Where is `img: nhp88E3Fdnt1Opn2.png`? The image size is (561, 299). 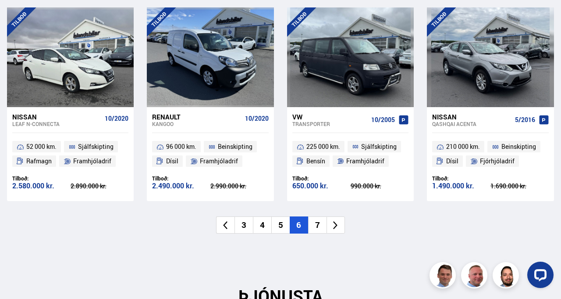 img: nhp88E3Fdnt1Opn2.png is located at coordinates (507, 276).